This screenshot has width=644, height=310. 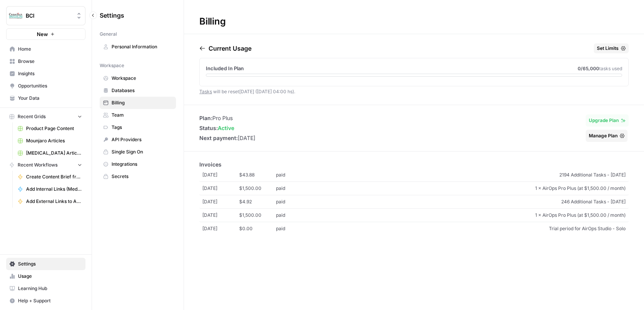 I want to click on span: Home, so click(x=50, y=49).